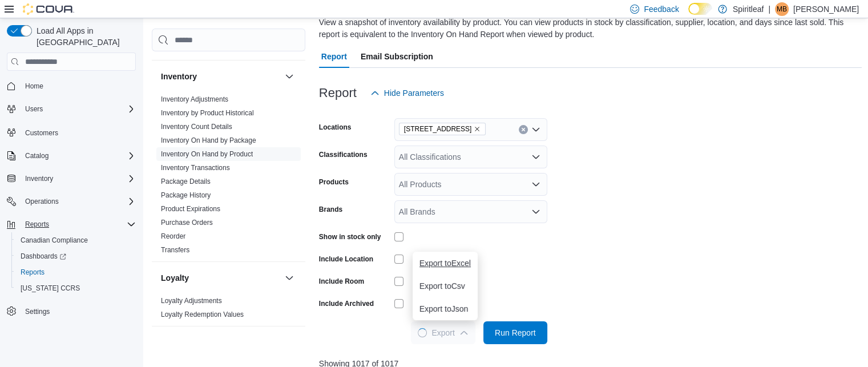 Image resolution: width=868 pixels, height=367 pixels. What do you see at coordinates (195, 99) in the screenshot?
I see `span: Inventory Adjustments` at bounding box center [195, 99].